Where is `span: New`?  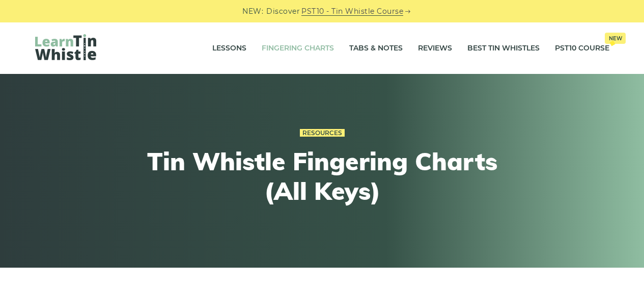
span: New is located at coordinates (615, 38).